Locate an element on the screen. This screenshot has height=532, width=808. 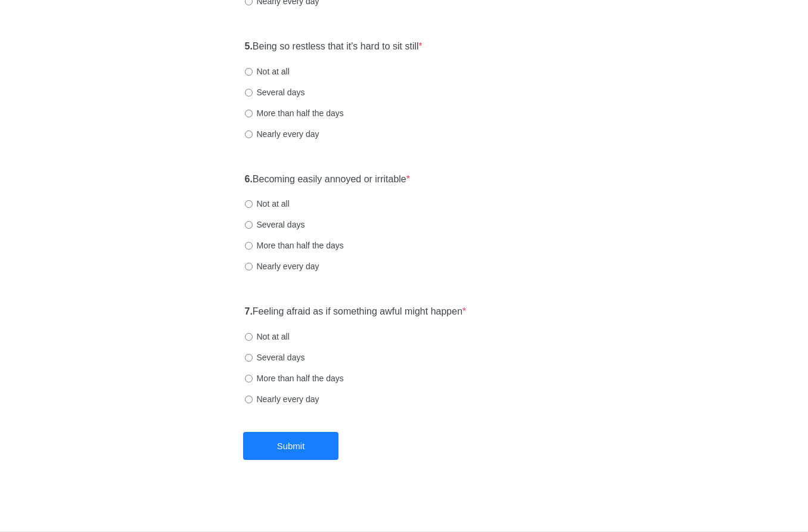
label: Being so restless that it's hard to sit still is located at coordinates (334, 46).